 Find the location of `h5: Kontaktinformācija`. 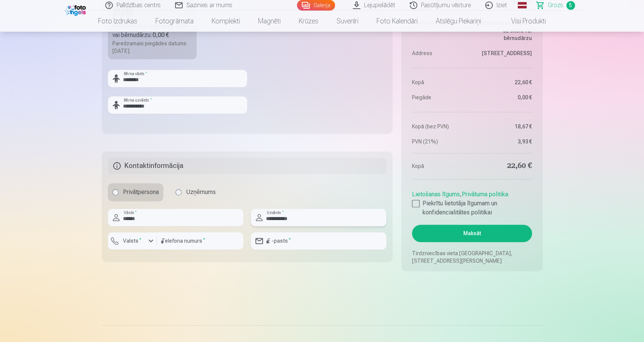

h5: Kontaktinformācija is located at coordinates (247, 166).